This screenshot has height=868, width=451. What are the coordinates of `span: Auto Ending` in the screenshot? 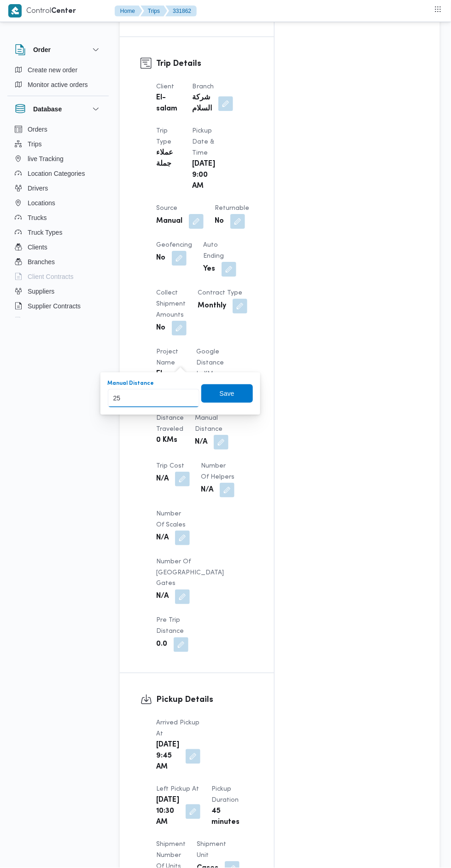 It's located at (213, 251).